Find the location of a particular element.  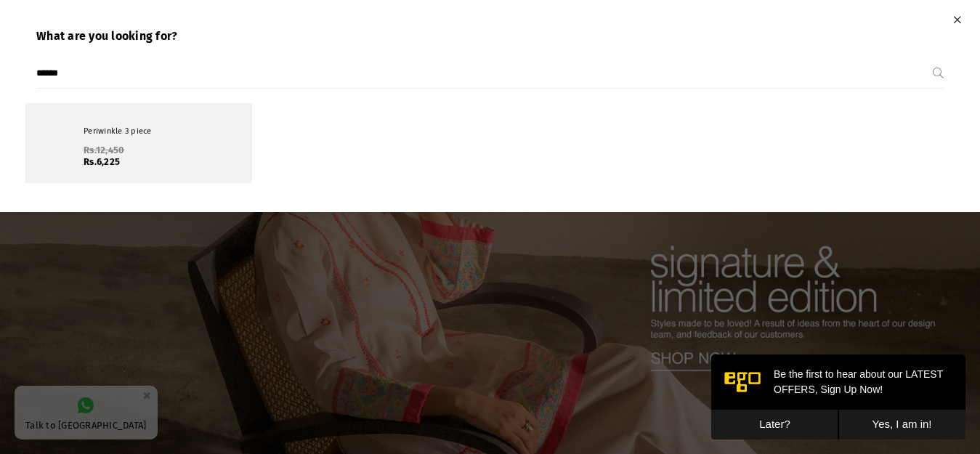

b: What are you looking for? is located at coordinates (107, 36).